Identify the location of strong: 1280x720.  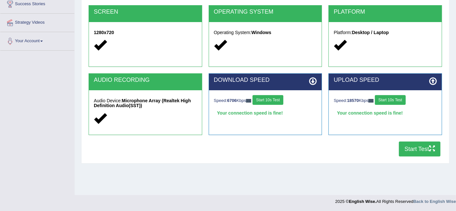
(104, 32).